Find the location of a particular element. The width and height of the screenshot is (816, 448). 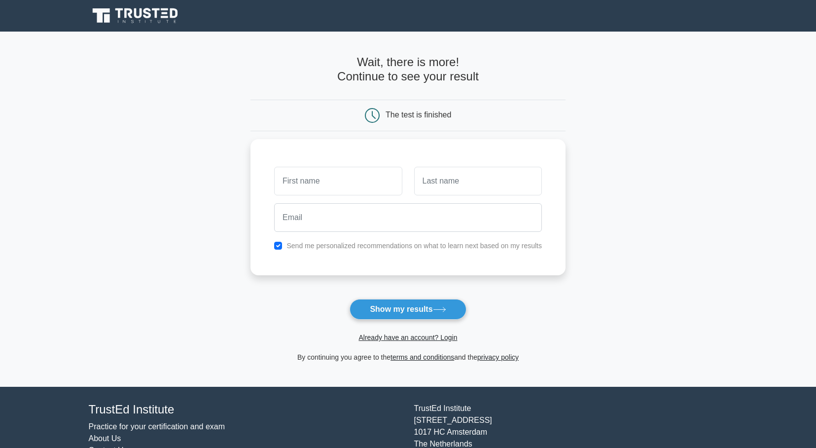

a: Already have an account? Login is located at coordinates (408, 337).